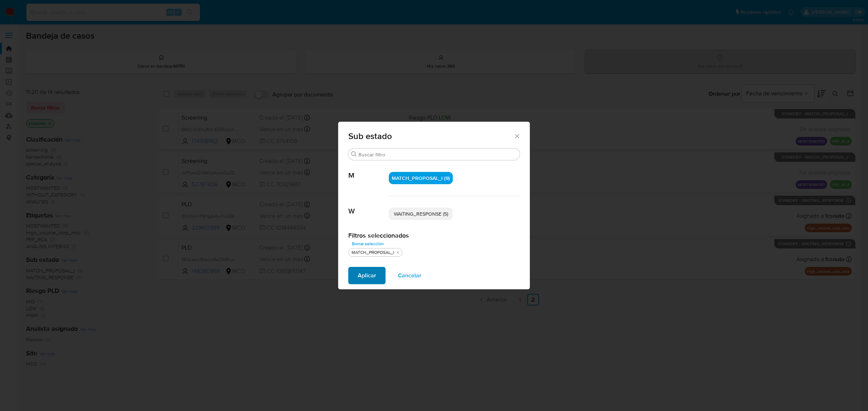 The width and height of the screenshot is (868, 411). What do you see at coordinates (368, 170) in the screenshot?
I see `span: M` at bounding box center [368, 170].